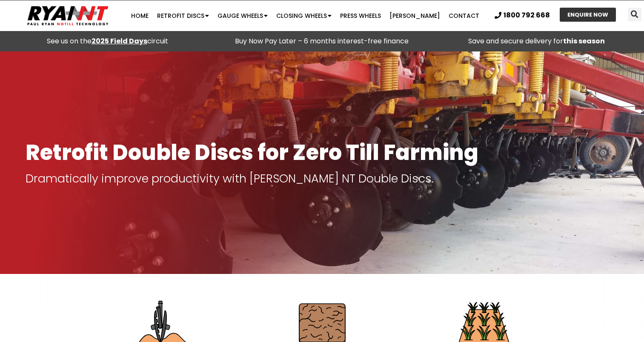 The image size is (644, 342). Describe the element at coordinates (305, 15) in the screenshot. I see `nav: Menu` at that location.